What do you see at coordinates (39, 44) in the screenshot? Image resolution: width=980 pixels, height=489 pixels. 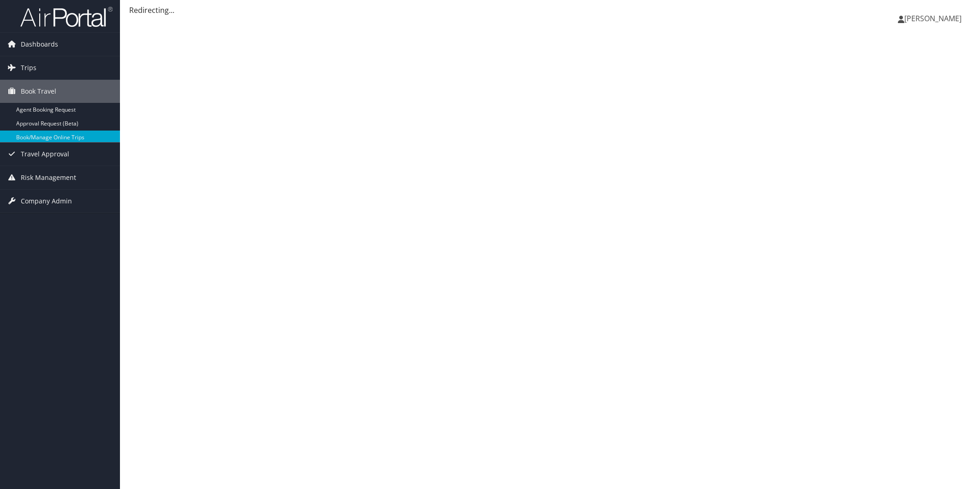 I see `span: Dashboards` at bounding box center [39, 44].